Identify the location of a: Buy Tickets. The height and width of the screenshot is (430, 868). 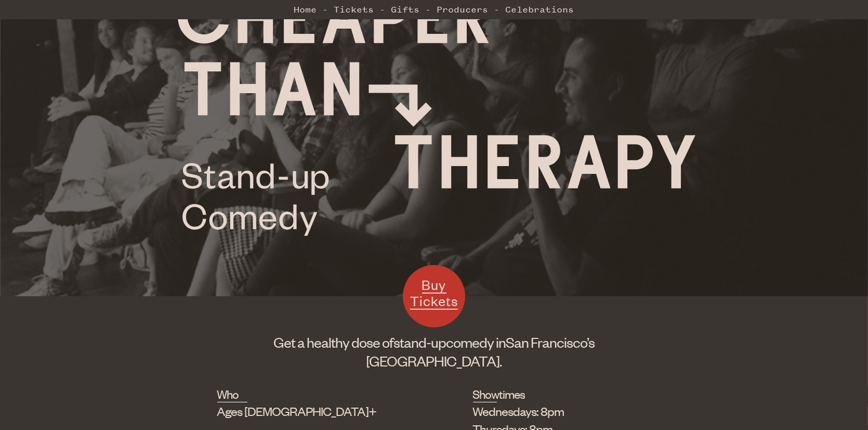
(434, 296).